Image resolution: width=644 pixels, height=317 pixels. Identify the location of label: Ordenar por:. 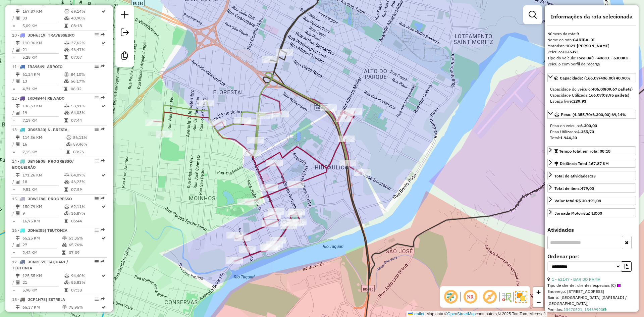
(592, 256).